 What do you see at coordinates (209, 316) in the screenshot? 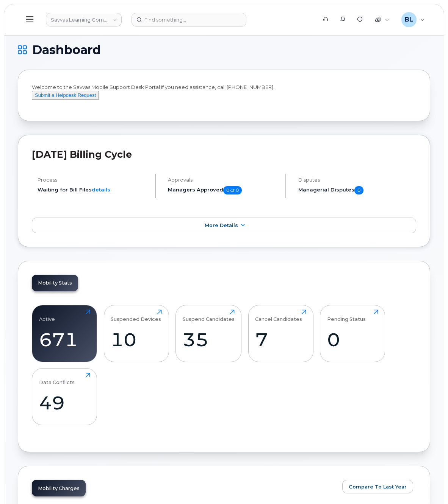
I see `div: Suspend Candidates` at bounding box center [209, 316].